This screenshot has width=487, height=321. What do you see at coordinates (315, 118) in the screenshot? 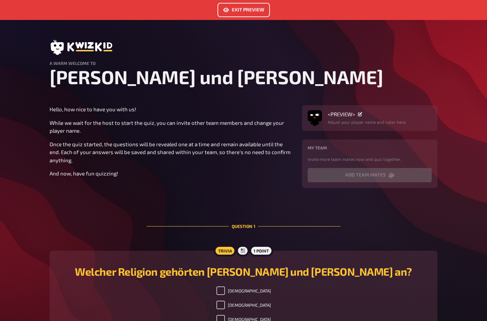
I see `button: Avatar` at bounding box center [315, 118].